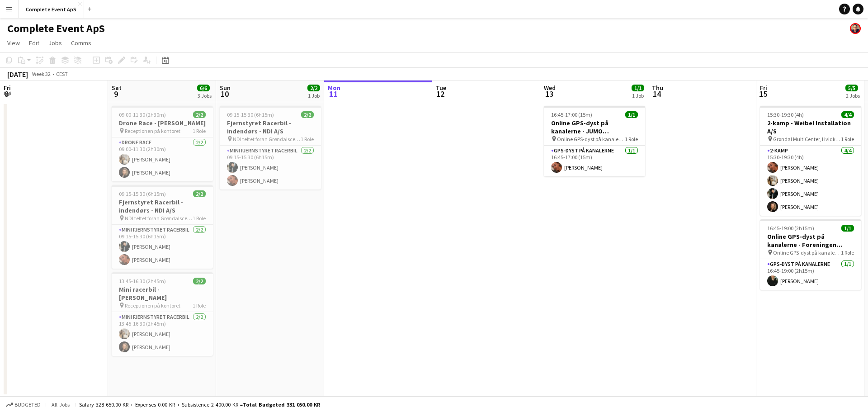  What do you see at coordinates (34, 43) in the screenshot?
I see `a: Edit` at bounding box center [34, 43].